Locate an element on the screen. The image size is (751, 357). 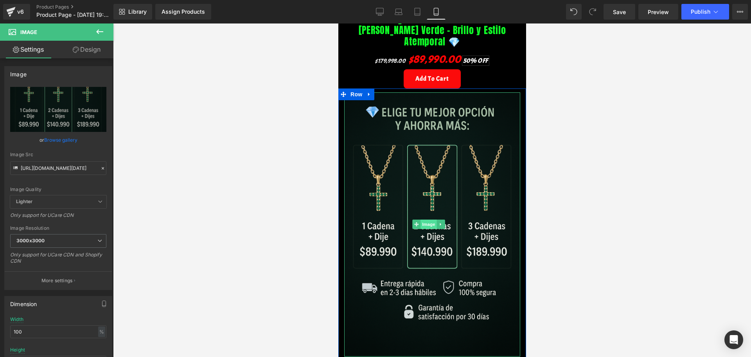
div: v6 is located at coordinates (20, 12).